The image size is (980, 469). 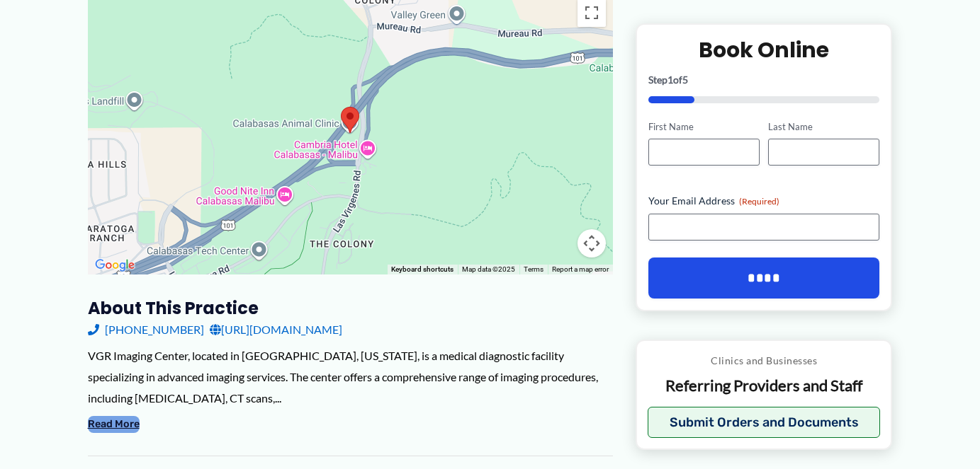 I want to click on button: Submit Orders and Documents, so click(x=764, y=422).